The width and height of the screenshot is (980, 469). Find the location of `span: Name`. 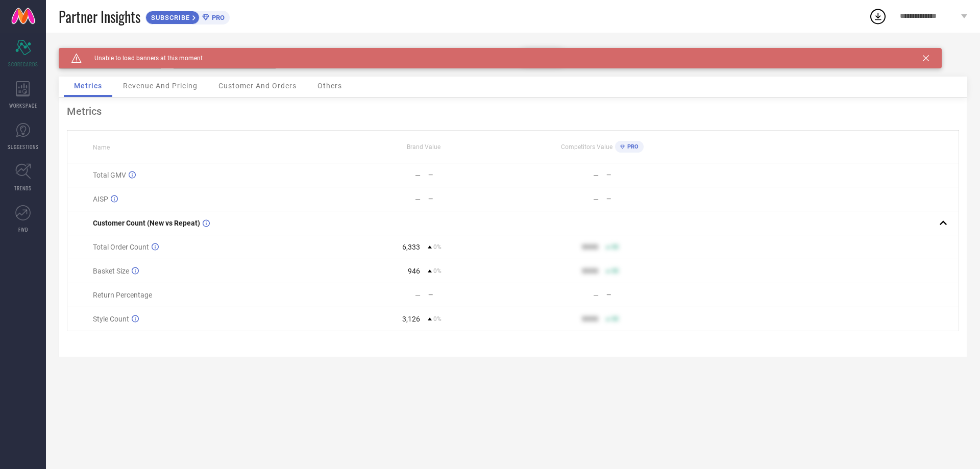

span: Name is located at coordinates (101, 147).